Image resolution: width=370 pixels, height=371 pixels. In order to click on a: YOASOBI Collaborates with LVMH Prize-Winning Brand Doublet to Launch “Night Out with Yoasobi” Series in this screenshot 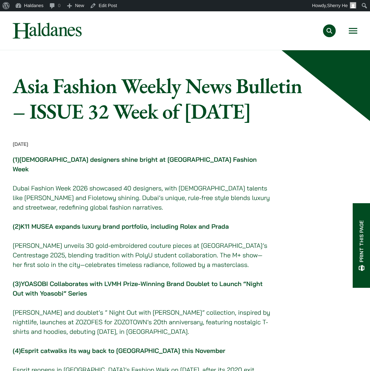, I will do `click(138, 288)`.